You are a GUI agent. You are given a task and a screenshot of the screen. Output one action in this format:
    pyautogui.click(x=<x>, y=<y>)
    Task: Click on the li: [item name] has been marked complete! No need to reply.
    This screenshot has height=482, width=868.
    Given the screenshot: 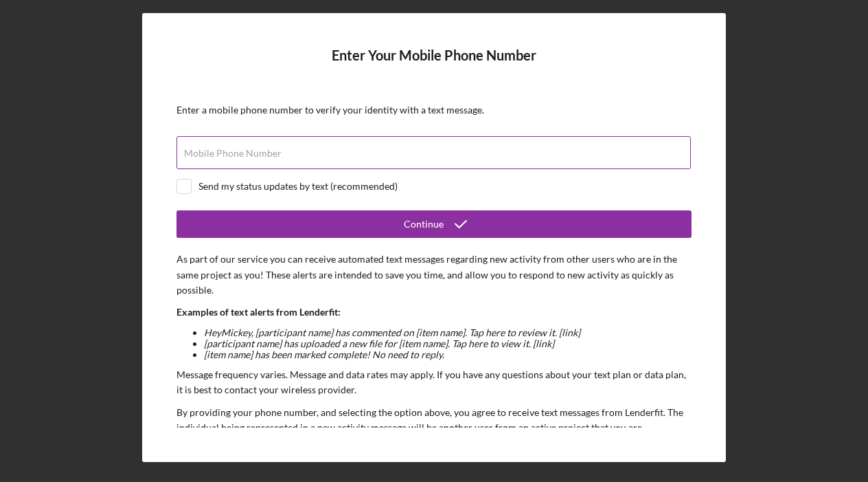 What is the action you would take?
    pyautogui.click(x=448, y=354)
    